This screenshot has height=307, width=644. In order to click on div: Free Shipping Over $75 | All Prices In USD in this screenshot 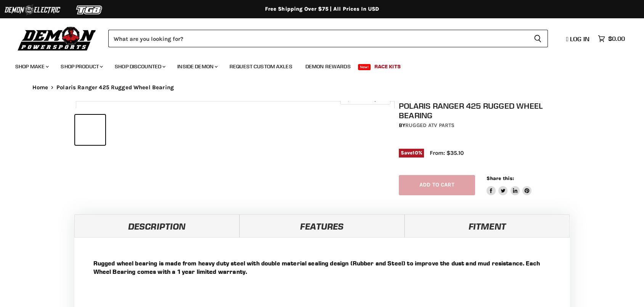, I will do `click(322, 9)`.